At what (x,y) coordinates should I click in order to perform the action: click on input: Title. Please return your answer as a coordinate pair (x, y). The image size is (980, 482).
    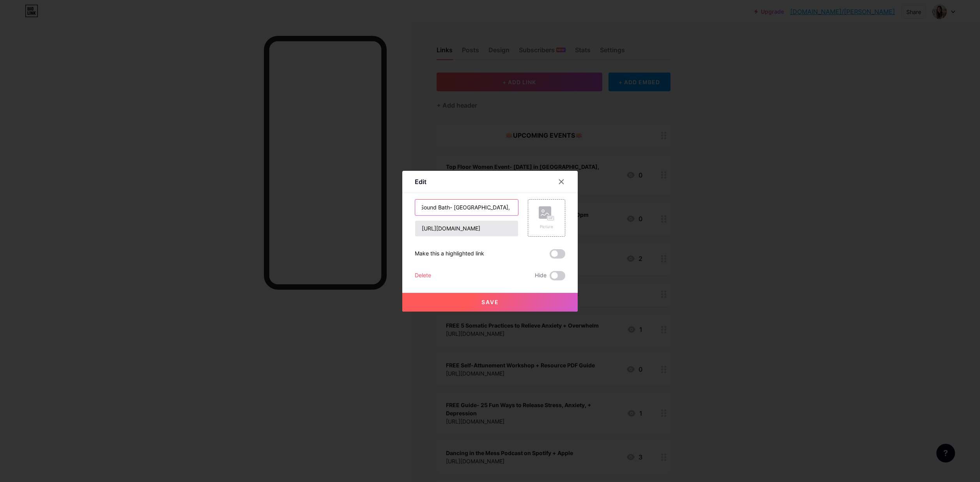
    Looking at the image, I should click on (466, 208).